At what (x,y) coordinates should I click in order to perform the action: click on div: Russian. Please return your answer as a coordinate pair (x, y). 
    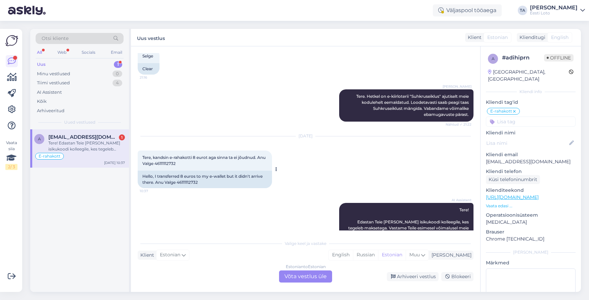
    Looking at the image, I should click on (366, 255).